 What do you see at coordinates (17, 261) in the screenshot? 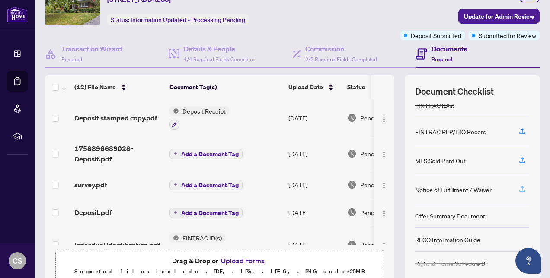
I see `span: CS` at bounding box center [17, 261].